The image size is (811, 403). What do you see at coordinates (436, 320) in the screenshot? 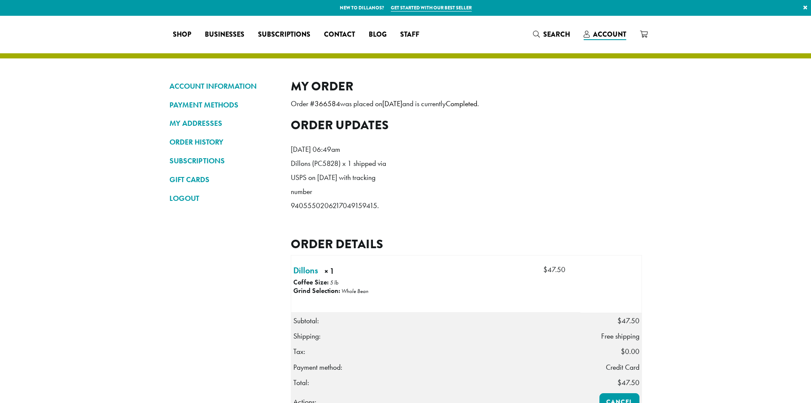
I see `th: Subtotal:` at bounding box center [436, 320].